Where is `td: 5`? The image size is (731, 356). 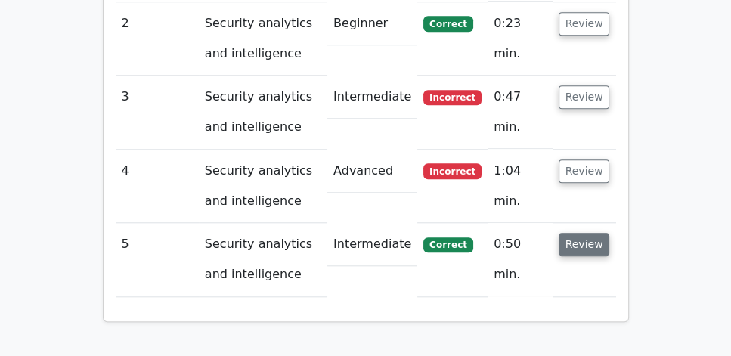
td: 5 is located at coordinates (157, 259).